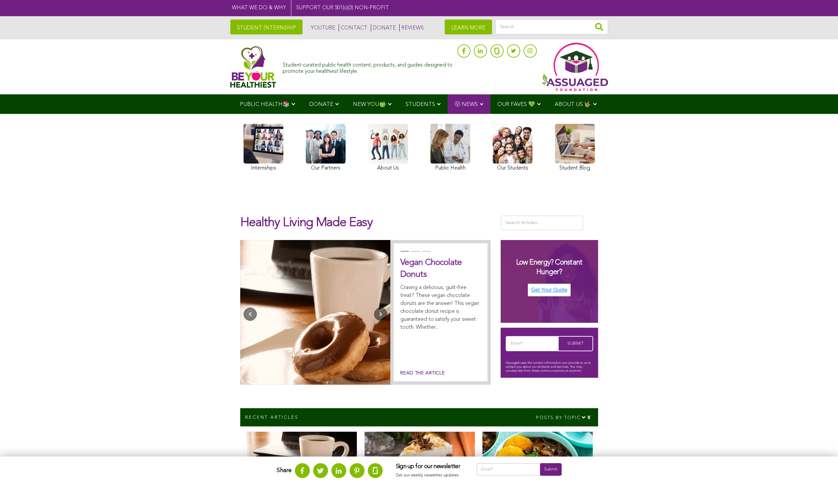  I want to click on a: Read the article, so click(422, 373).